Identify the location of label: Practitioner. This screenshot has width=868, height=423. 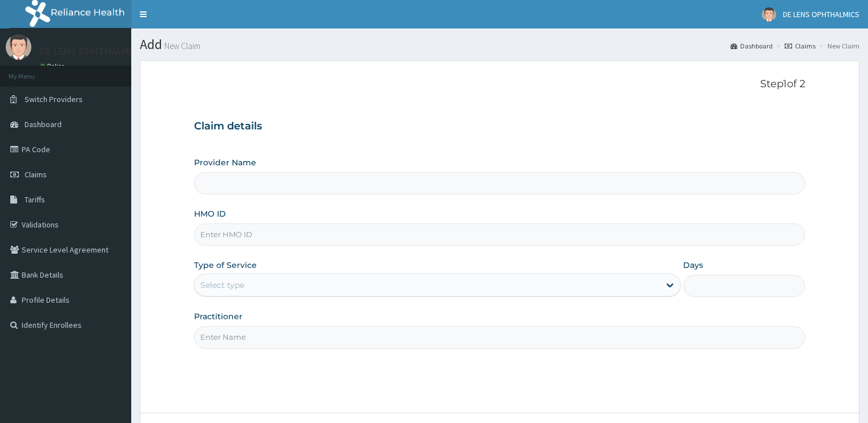
(218, 317).